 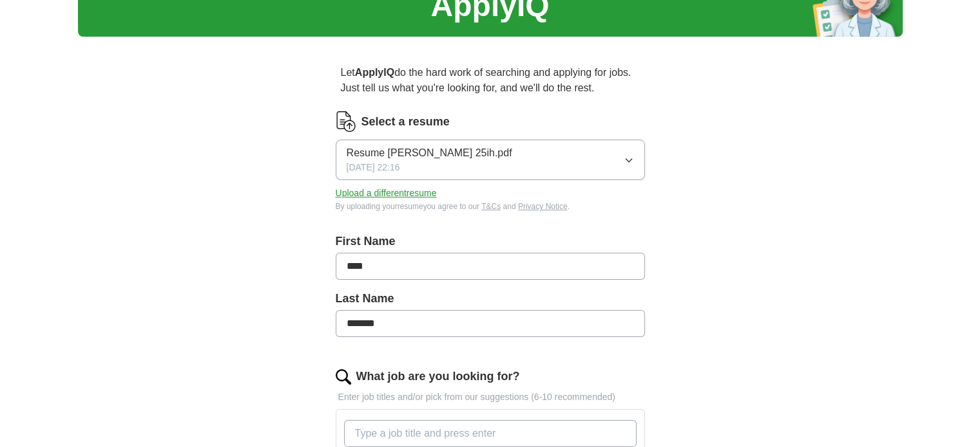 I want to click on button: Upload a differentresume, so click(x=386, y=193).